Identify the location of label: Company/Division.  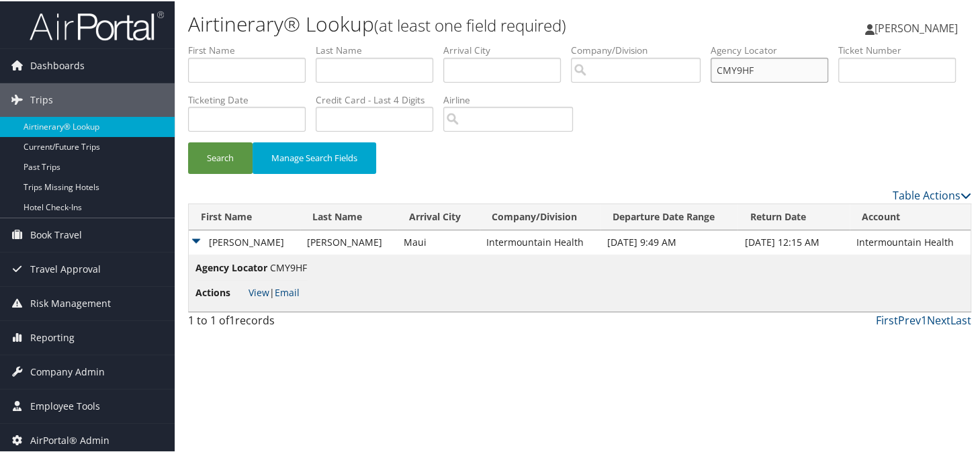
(641, 49).